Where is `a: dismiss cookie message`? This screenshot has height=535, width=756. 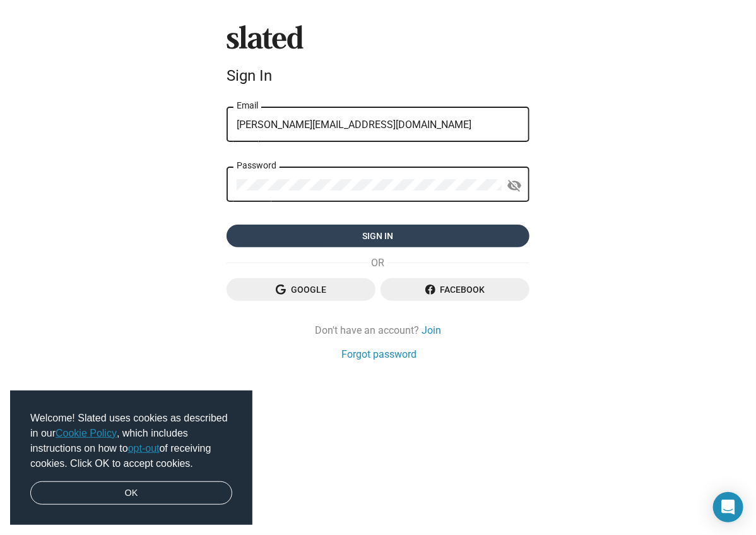
a: dismiss cookie message is located at coordinates (131, 494).